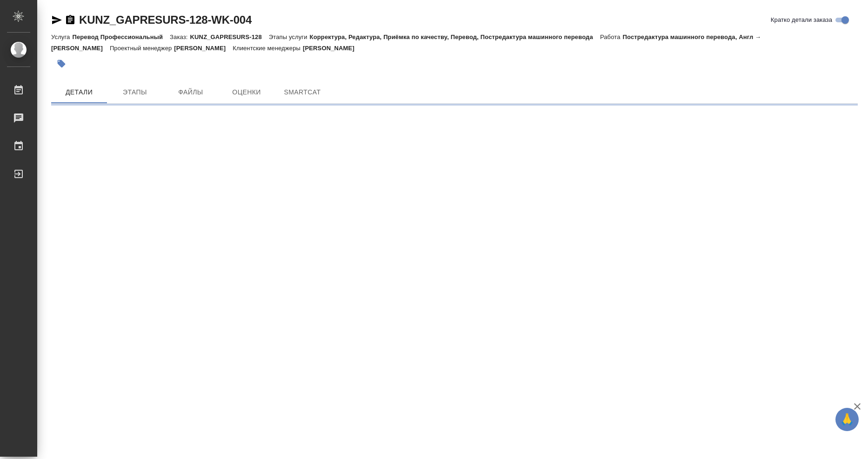 The height and width of the screenshot is (459, 868). Describe the element at coordinates (142, 48) in the screenshot. I see `p: Проектный менеджер` at that location.